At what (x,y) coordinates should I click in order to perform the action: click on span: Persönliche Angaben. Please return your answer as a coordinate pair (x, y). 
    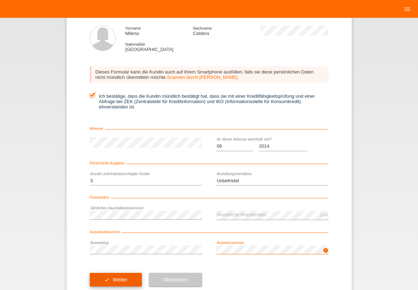
    Looking at the image, I should click on (108, 163).